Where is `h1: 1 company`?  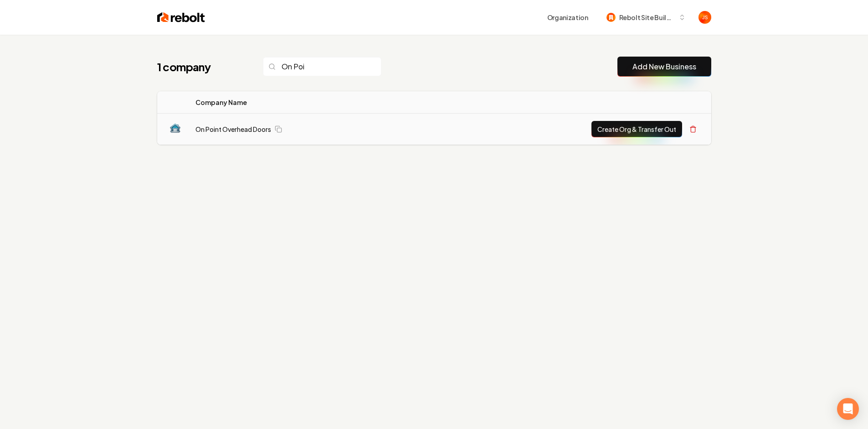 h1: 1 company is located at coordinates (201, 66).